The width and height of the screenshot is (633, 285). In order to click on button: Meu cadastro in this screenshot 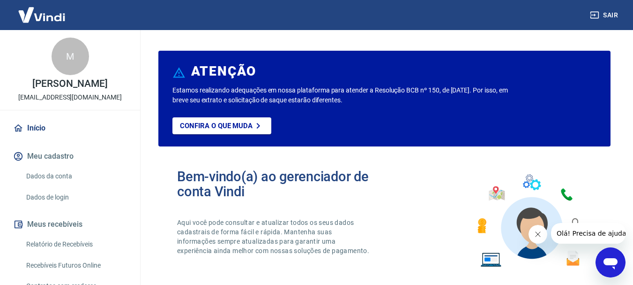, I will do `click(70, 156)`.